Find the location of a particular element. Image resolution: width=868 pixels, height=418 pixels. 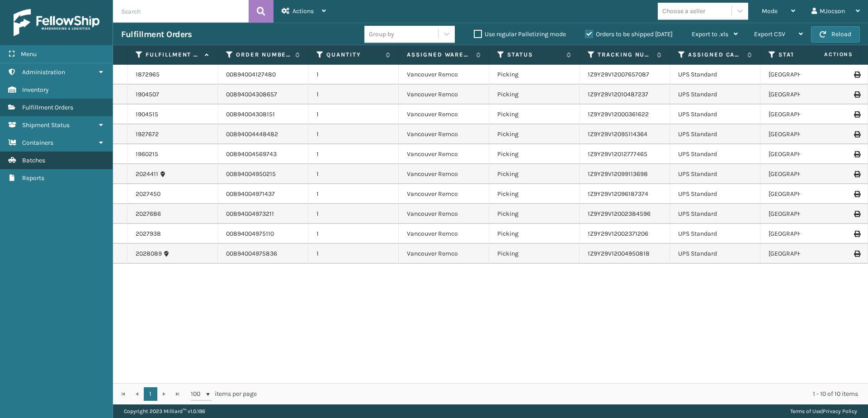

a: 2027686 is located at coordinates (148, 214).